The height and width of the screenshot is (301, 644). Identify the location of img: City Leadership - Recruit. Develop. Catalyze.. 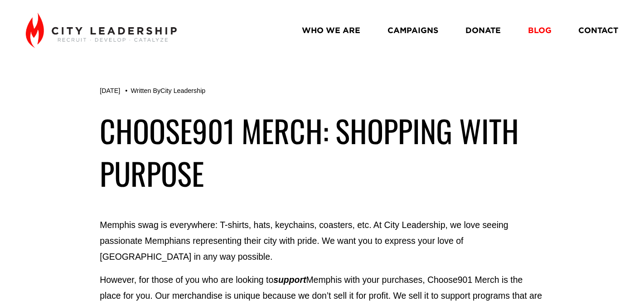
(101, 30).